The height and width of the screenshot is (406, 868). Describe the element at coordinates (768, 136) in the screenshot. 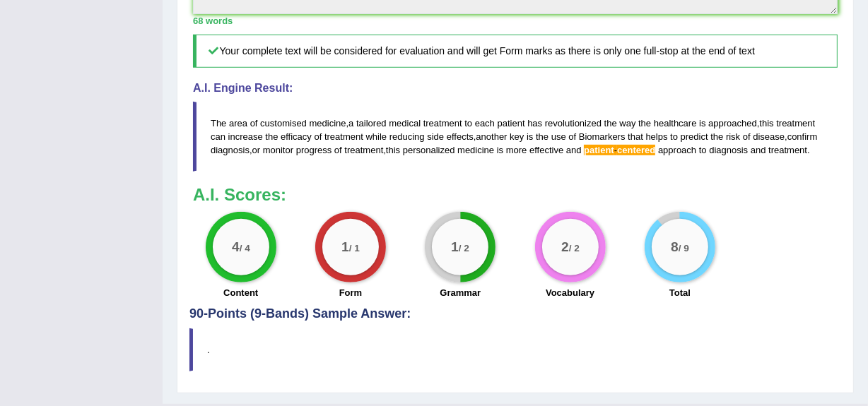

I see `span: disease` at that location.